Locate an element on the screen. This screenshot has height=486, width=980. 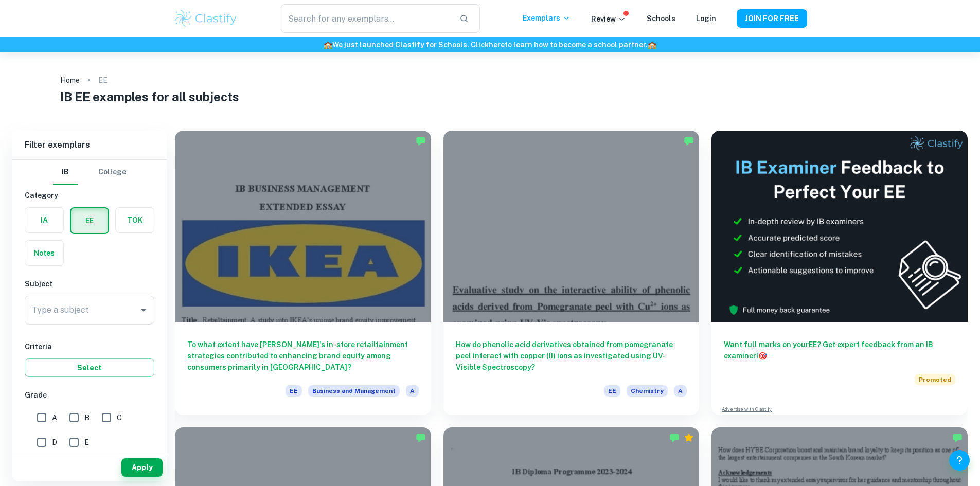
button: Open is located at coordinates (144, 310).